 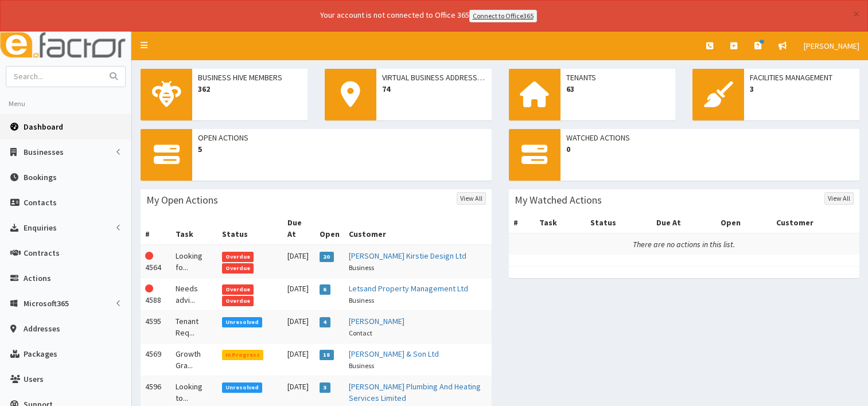 What do you see at coordinates (194, 359) in the screenshot?
I see `td: Growth Gra...` at bounding box center [194, 359].